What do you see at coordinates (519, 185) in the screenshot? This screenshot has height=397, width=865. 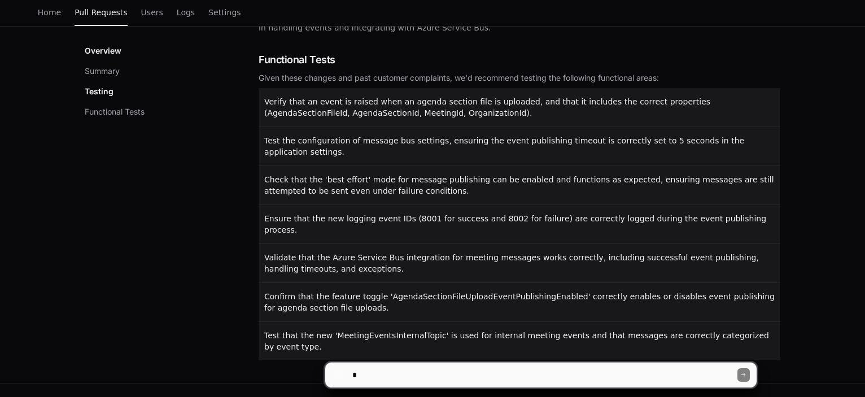 I see `span: Check that the 'best effort' mode for message publishing can be enabled and functions as expected...` at bounding box center [519, 185].